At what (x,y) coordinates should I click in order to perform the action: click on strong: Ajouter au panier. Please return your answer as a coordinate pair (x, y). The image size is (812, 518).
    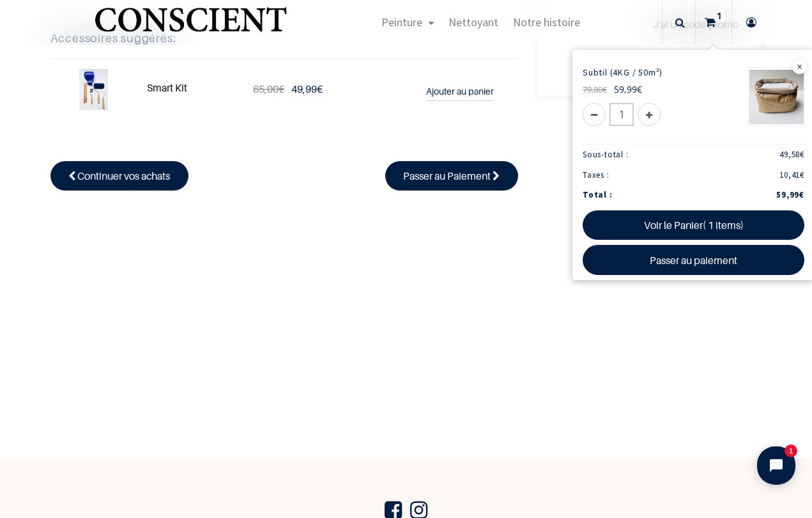
    Looking at the image, I should click on (460, 91).